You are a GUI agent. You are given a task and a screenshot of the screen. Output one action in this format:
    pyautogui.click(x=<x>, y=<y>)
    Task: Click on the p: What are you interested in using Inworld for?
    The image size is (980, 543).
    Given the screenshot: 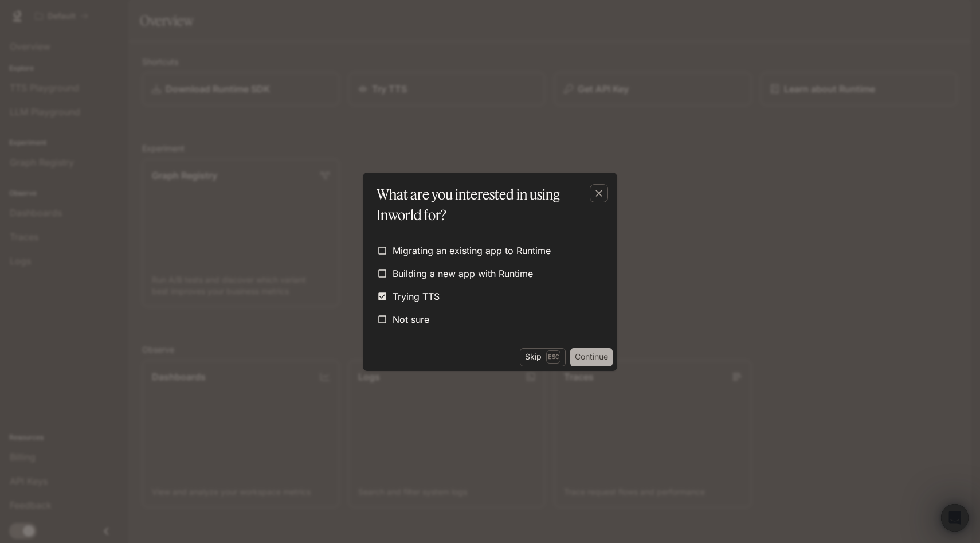 What is the action you would take?
    pyautogui.click(x=488, y=205)
    